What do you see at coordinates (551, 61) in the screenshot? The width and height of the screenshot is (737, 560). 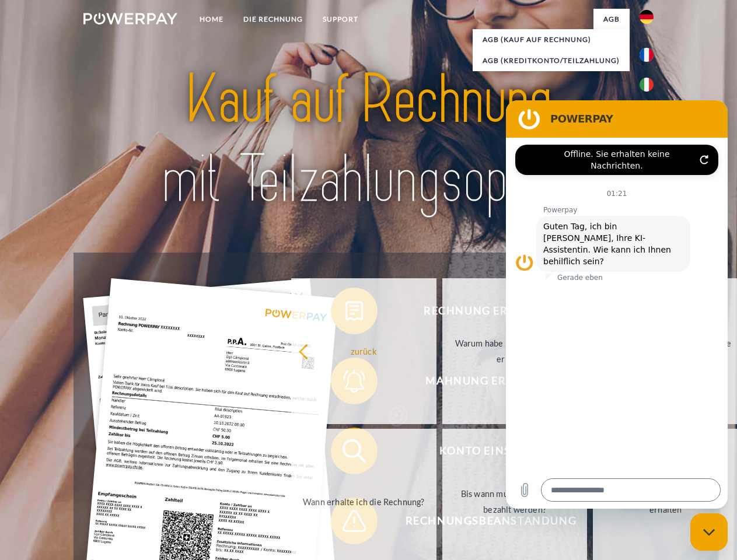 I see `a: AGB (Kreditkonto/Teilzahlung)` at bounding box center [551, 61].